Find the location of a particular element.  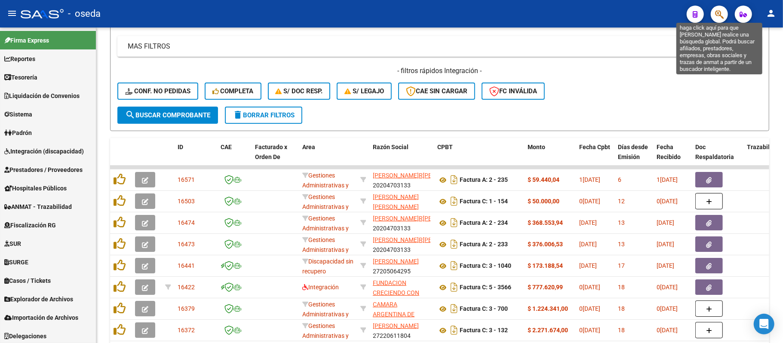

span: 16571 is located at coordinates (186, 180).